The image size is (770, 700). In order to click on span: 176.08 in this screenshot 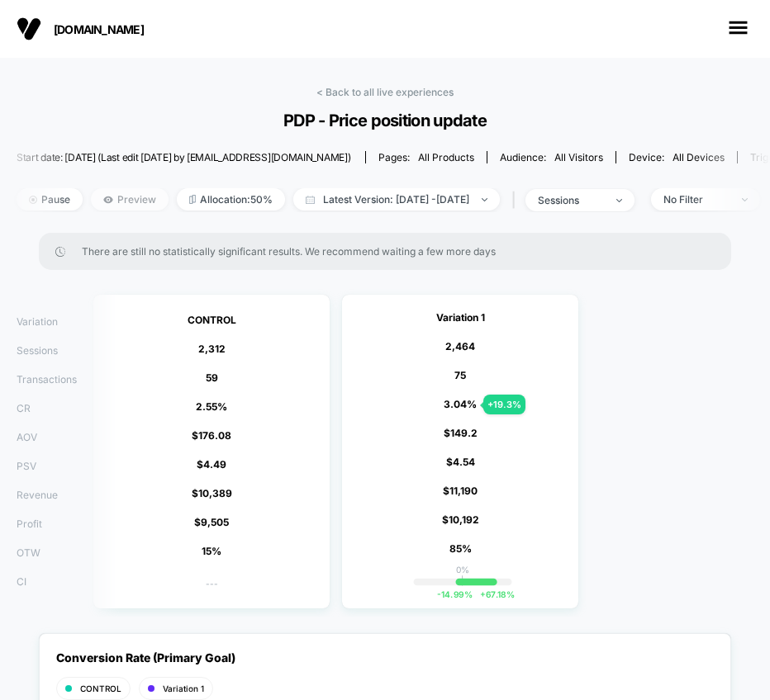, I will do `click(215, 435)`.